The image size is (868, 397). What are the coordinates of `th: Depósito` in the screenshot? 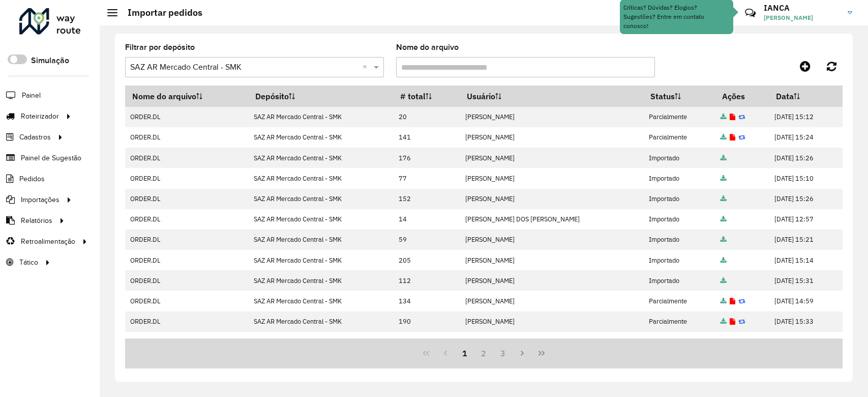 It's located at (321, 96).